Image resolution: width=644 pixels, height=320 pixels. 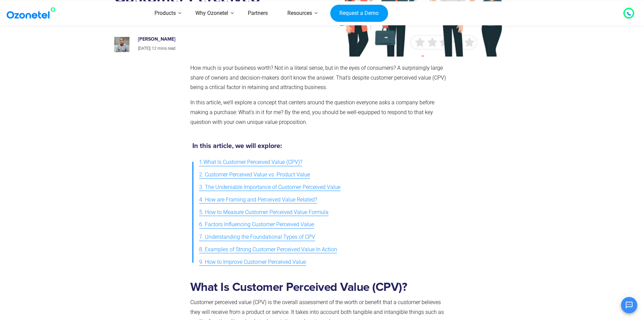 What do you see at coordinates (255, 175) in the screenshot?
I see `a: 2. Customer Perceived Value vs. Product Value` at bounding box center [255, 175].